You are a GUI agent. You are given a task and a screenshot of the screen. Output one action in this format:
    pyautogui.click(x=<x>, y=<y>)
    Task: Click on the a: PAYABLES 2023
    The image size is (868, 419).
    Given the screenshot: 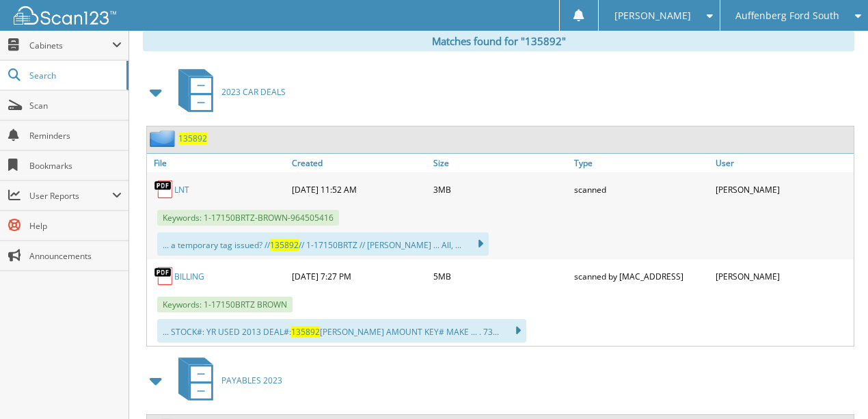 What is the action you would take?
    pyautogui.click(x=226, y=380)
    